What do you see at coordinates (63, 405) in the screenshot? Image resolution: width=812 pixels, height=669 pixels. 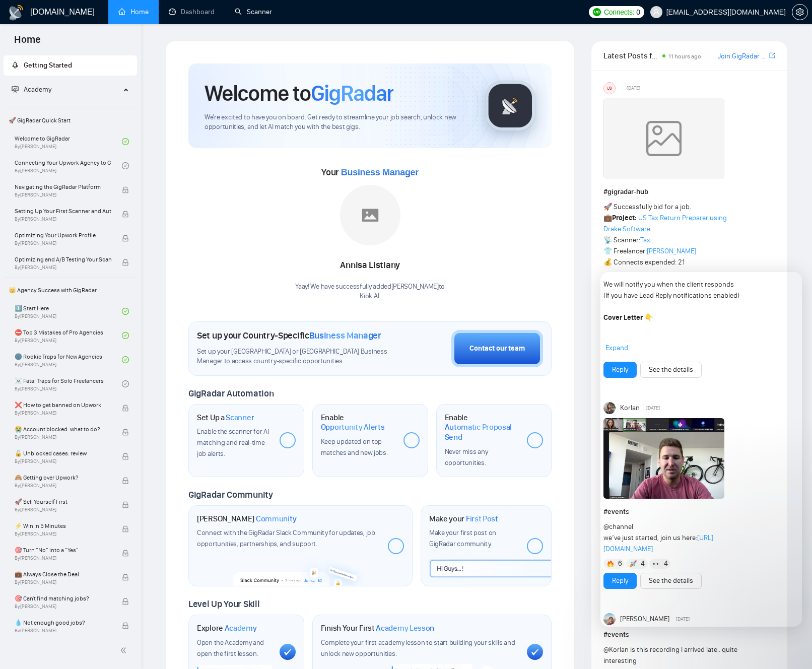 I see `span: ❌ How to get banned on Upwork` at bounding box center [63, 405].